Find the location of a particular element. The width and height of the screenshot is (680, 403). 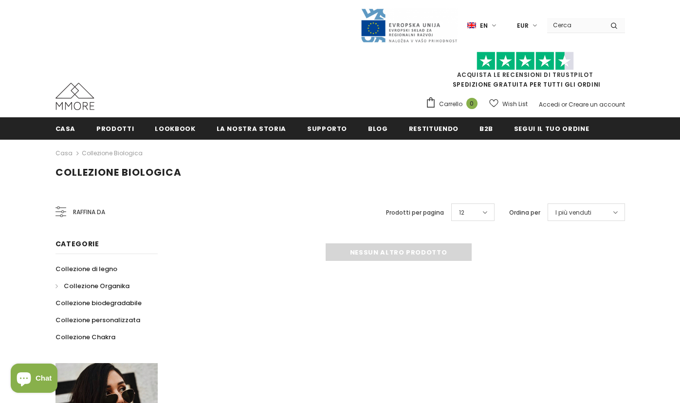

a: Collezione biologica is located at coordinates (112, 153).